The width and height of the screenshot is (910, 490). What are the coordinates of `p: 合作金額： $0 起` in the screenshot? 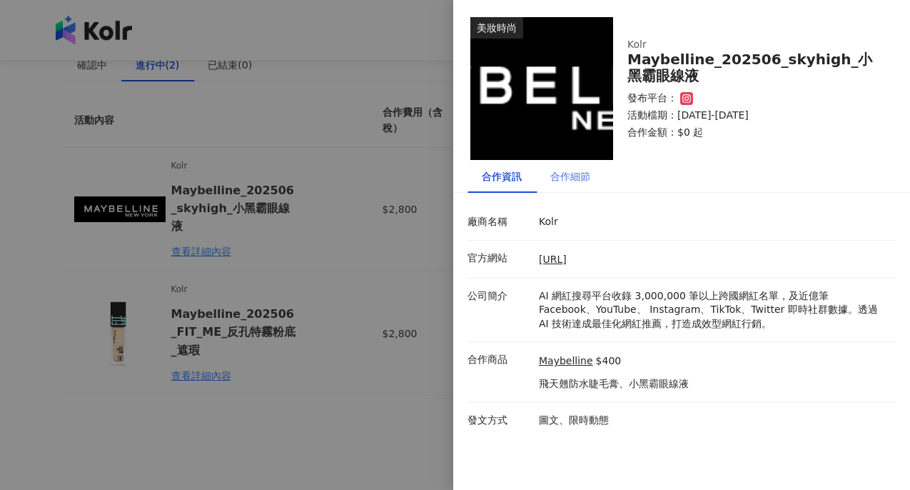 It's located at (753, 133).